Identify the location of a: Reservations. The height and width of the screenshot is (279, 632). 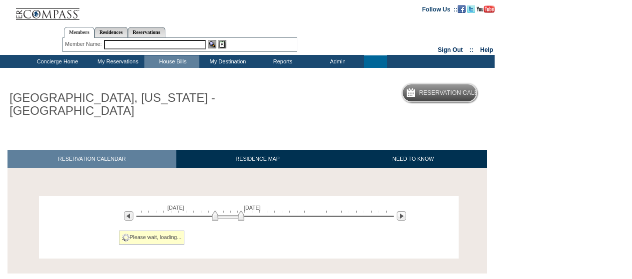
(146, 32).